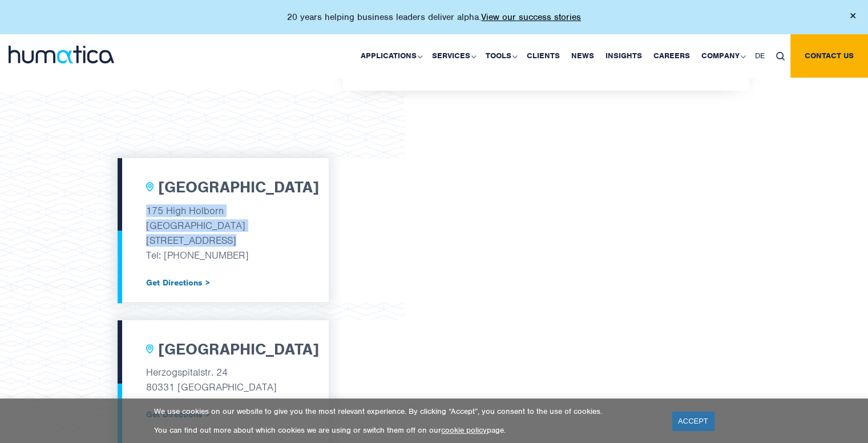 The height and width of the screenshot is (443, 868). Describe the element at coordinates (583, 56) in the screenshot. I see `a: News` at that location.